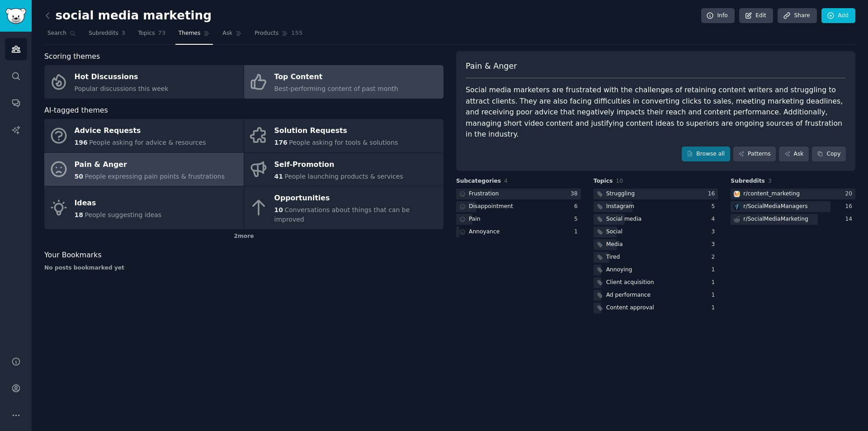  Describe the element at coordinates (519, 207) in the screenshot. I see `a: Disappointment6` at that location.